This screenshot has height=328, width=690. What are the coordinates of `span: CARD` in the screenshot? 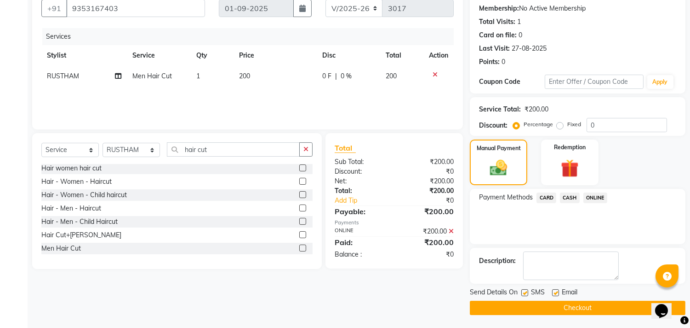 It's located at (546, 197).